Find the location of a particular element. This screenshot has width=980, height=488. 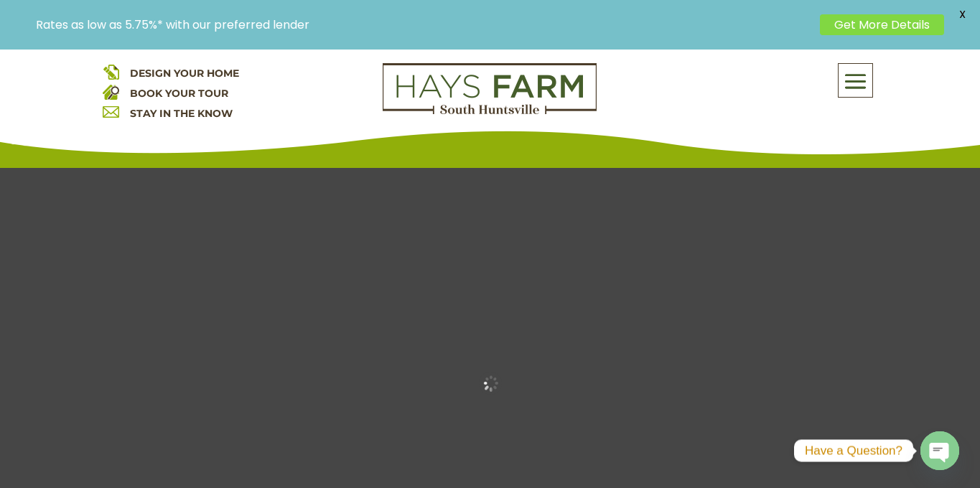

img: Logo is located at coordinates (490, 89).